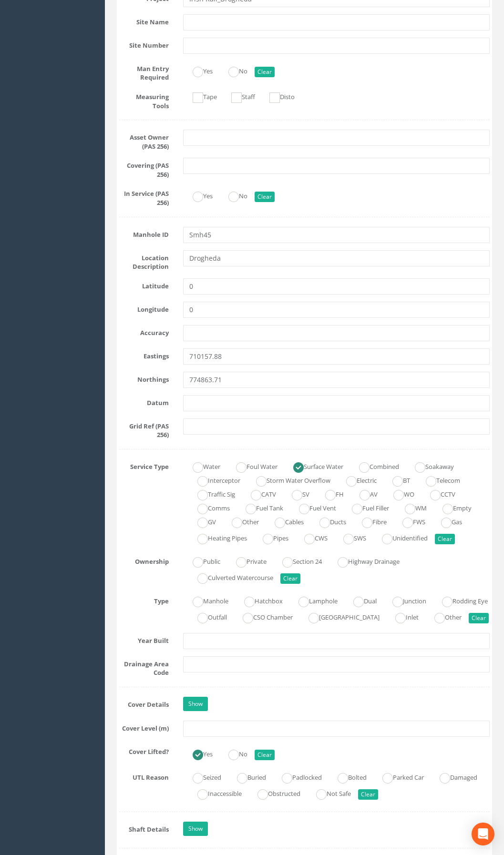  I want to click on label: Site Name, so click(144, 20).